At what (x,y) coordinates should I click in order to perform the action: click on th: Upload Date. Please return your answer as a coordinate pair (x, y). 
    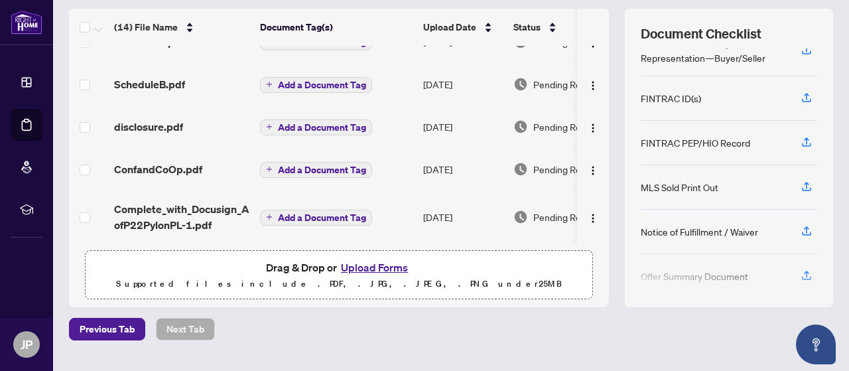
    Looking at the image, I should click on (463, 27).